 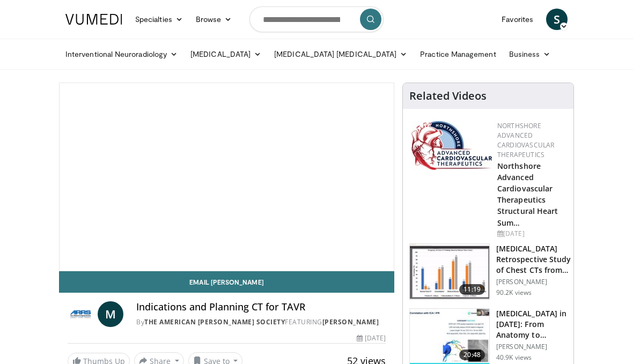 I want to click on img: c2eb46a3-50d3-446d-a553-a9f8510c7760.150x105_q85_crop-smart_upscale.jpg, so click(x=449, y=272).